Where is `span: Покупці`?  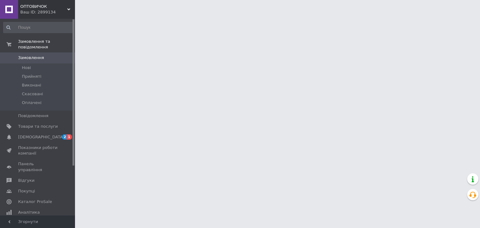
span: Покупці is located at coordinates (27, 191).